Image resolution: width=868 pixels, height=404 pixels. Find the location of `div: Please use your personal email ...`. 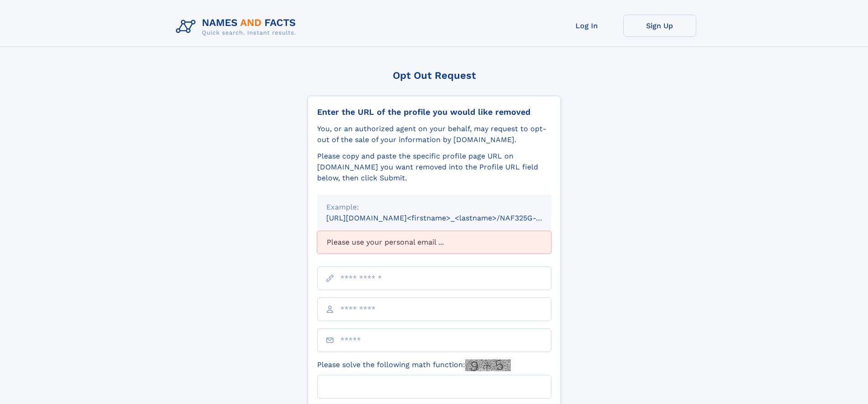

div: Please use your personal email ... is located at coordinates (434, 243).